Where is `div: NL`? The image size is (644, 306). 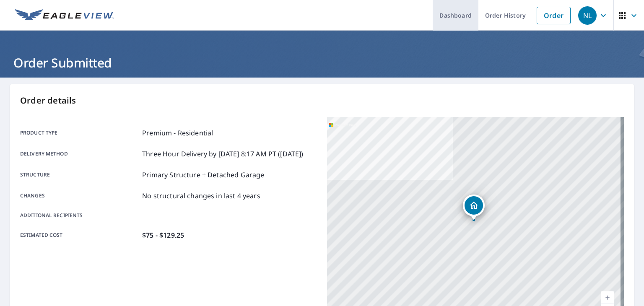 div: NL is located at coordinates (588, 15).